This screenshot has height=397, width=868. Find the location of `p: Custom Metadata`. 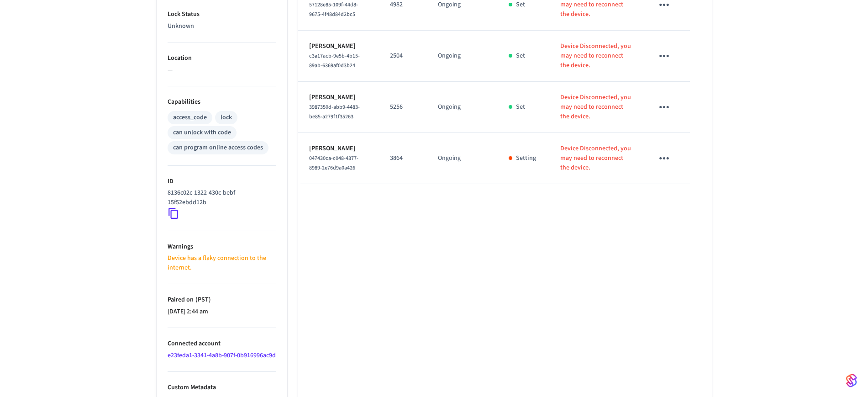

p: Custom Metadata is located at coordinates (222, 387).